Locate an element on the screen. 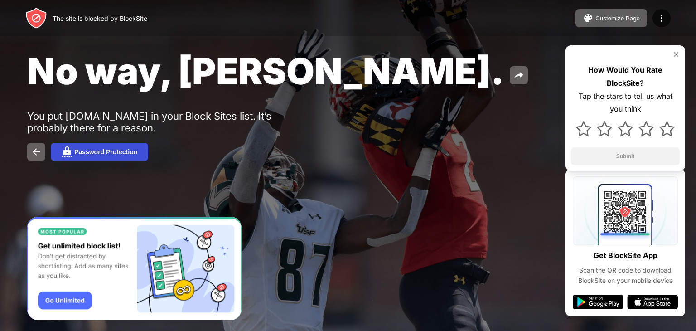 The height and width of the screenshot is (331, 696). div: Tap the stars to tell us what you think is located at coordinates (625, 103).